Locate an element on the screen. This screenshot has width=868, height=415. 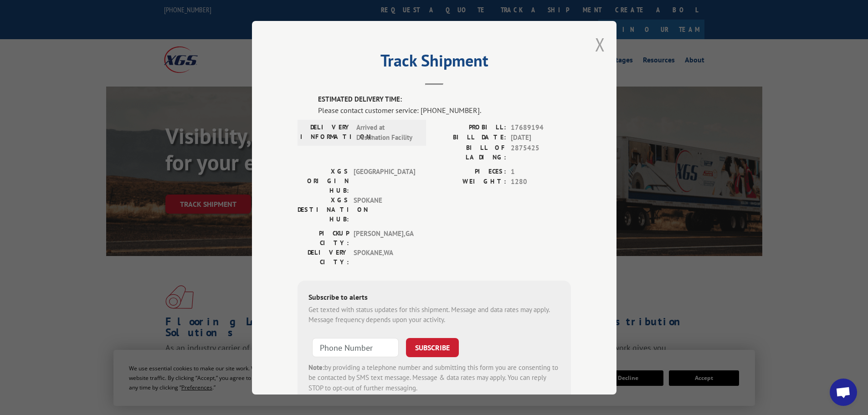
label: XGS DESTINATION HUB: is located at coordinates (323, 209).